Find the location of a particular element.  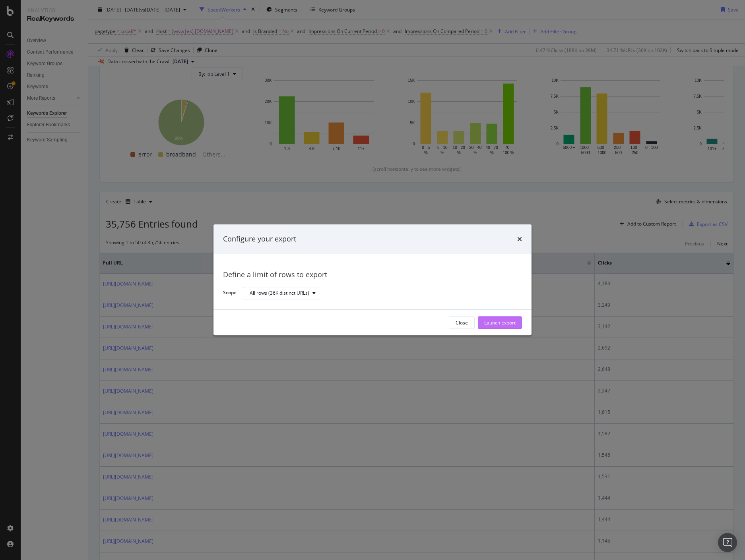

button: Close is located at coordinates (462, 323).